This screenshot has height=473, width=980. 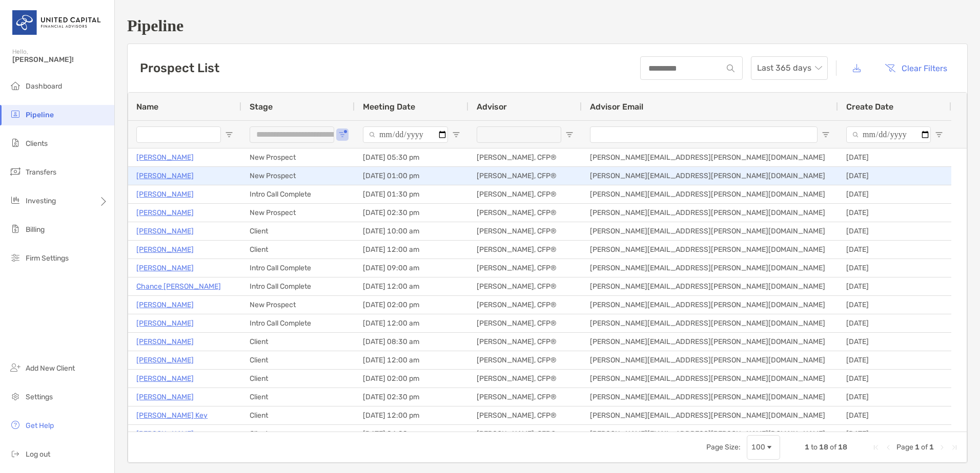 What do you see at coordinates (389, 106) in the screenshot?
I see `span: Meeting Date` at bounding box center [389, 106].